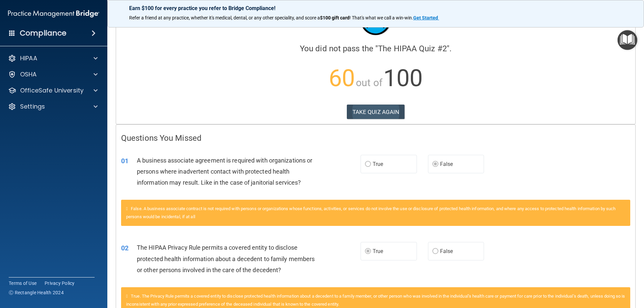 The height and width of the screenshot is (308, 644). What do you see at coordinates (224, 18) in the screenshot?
I see `span: Refer a friend at any practice, whether it's medical, dental, or any other speciality, and score a` at bounding box center [224, 18].